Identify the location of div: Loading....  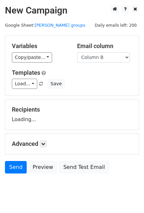
(72, 114).